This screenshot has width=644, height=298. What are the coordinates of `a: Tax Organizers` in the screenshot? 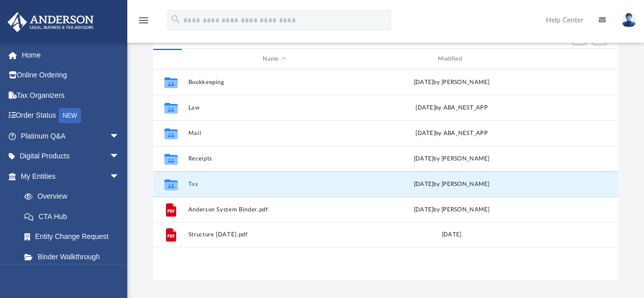 It's located at (70, 95).